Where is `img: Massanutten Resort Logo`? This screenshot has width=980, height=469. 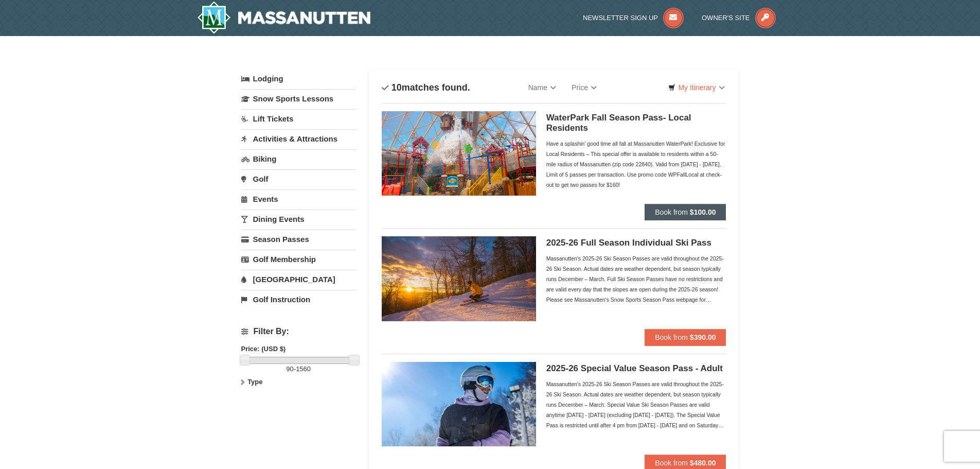 img: Massanutten Resort Logo is located at coordinates (284, 17).